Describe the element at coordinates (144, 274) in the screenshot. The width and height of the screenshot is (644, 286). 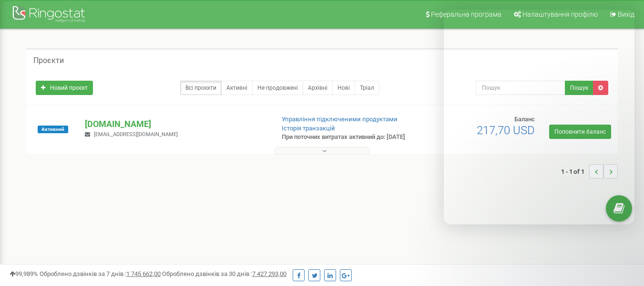
I see `u: 1 745 662,00` at that location.